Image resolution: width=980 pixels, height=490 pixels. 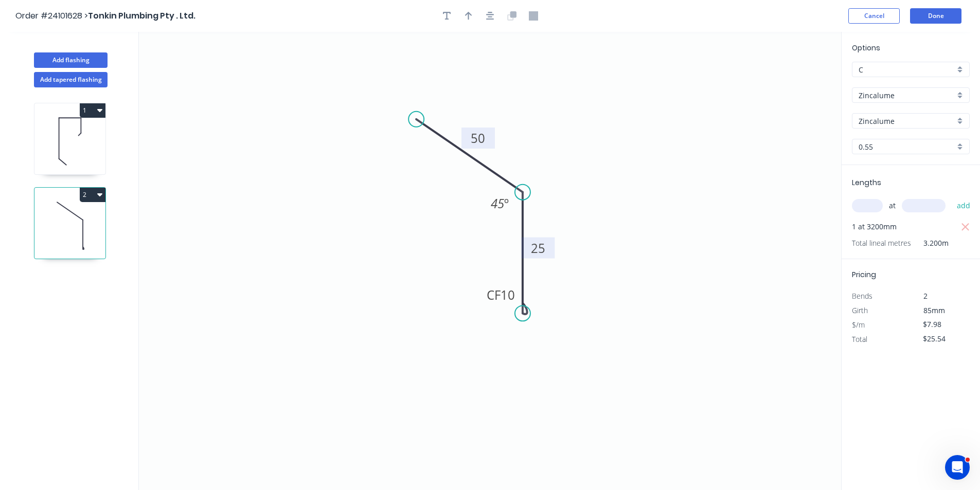 I want to click on tspan: CF, so click(x=494, y=295).